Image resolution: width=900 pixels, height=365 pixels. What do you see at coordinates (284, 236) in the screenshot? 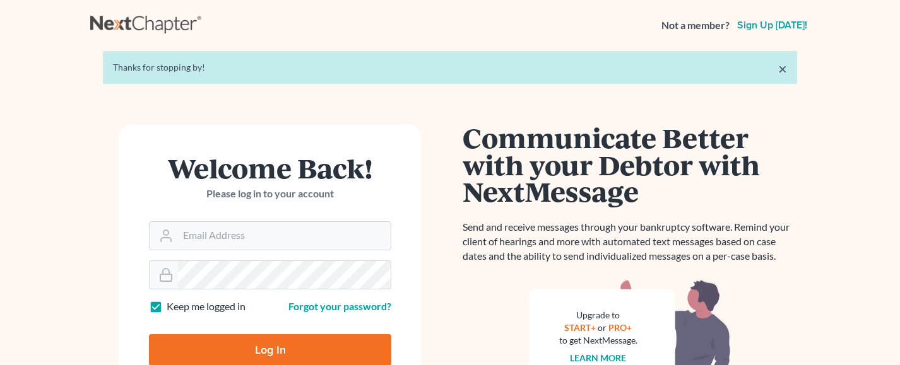
I see `input: Email Address` at bounding box center [284, 236].